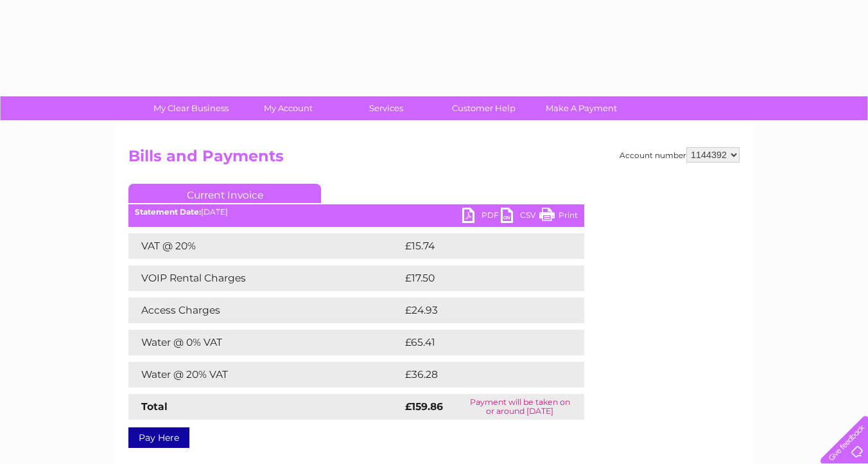  What do you see at coordinates (480, 342) in the screenshot?
I see `td: £65.41` at bounding box center [480, 342].